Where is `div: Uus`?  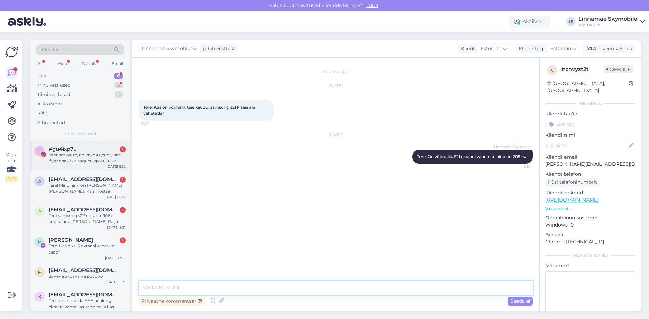 div: Uus is located at coordinates (42, 76).